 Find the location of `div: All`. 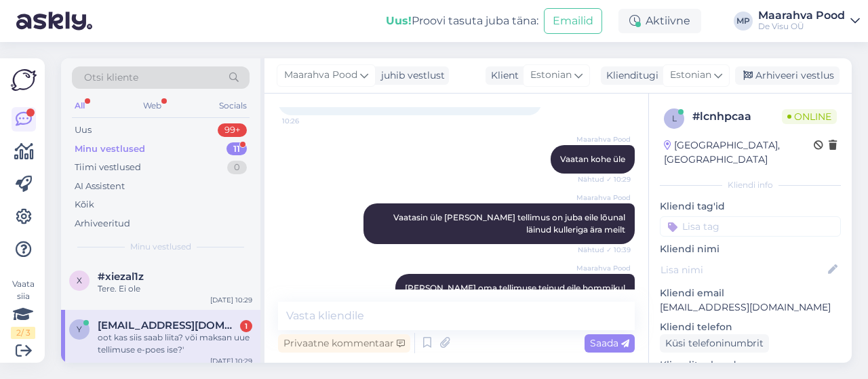

div: All is located at coordinates (79, 106).